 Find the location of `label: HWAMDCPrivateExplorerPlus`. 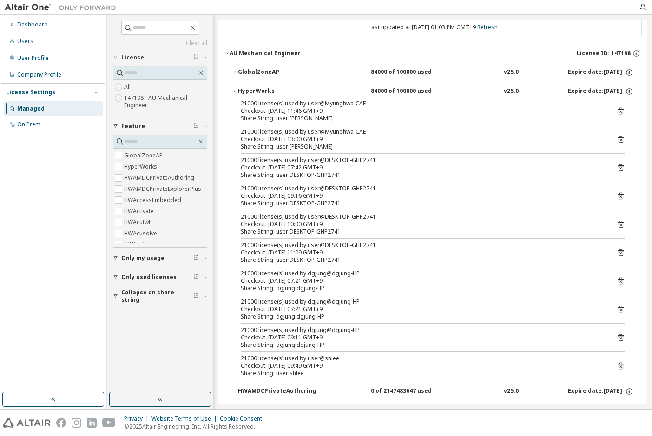

label: HWAMDCPrivateExplorerPlus is located at coordinates (164, 189).